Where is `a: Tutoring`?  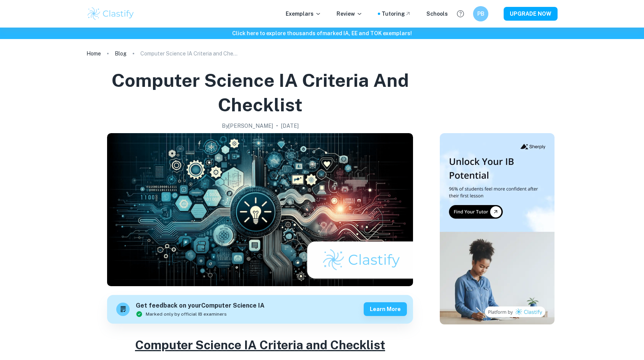 a: Tutoring is located at coordinates (396, 14).